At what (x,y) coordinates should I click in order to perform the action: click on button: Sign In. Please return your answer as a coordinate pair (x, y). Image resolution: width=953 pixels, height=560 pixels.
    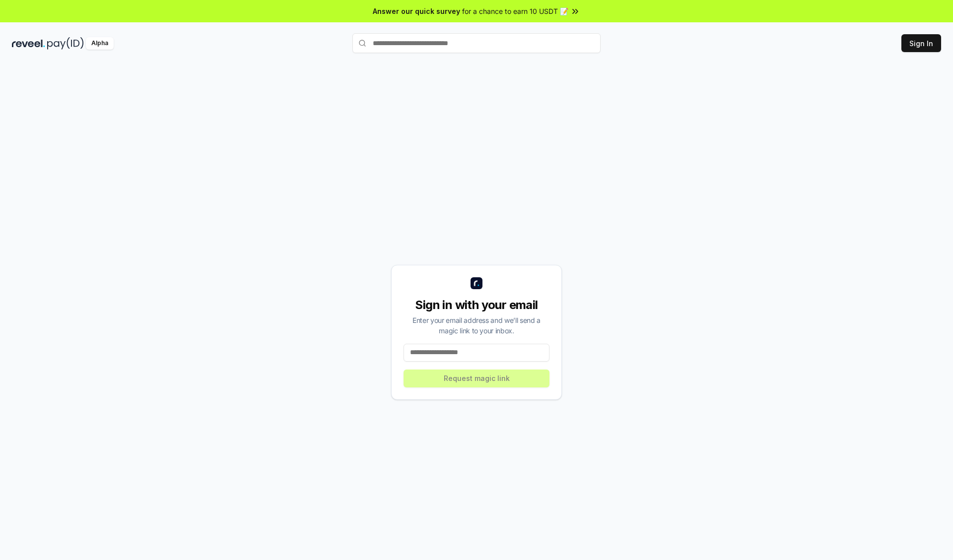
    Looking at the image, I should click on (921, 43).